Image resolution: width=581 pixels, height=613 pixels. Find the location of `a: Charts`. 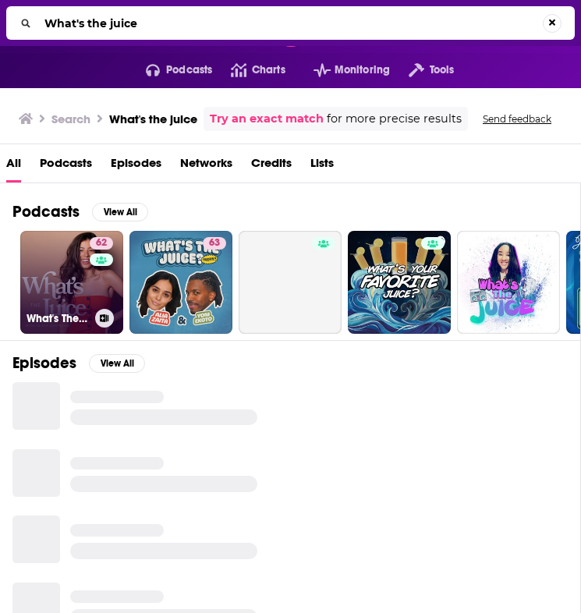

a: Charts is located at coordinates (248, 70).